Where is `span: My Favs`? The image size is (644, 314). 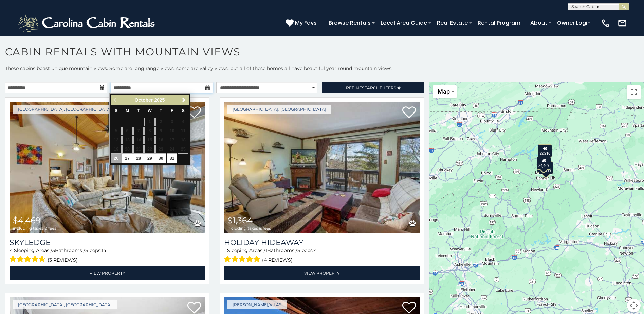 span: My Favs is located at coordinates (306, 22).